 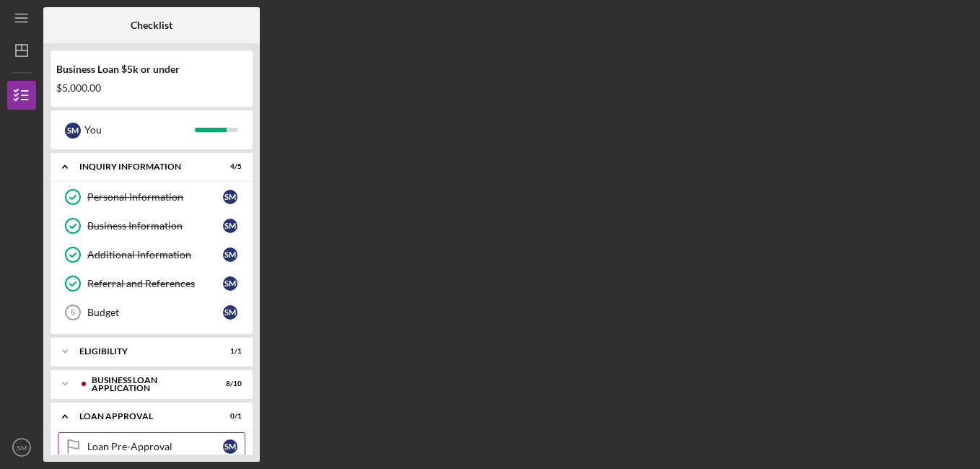 What do you see at coordinates (155, 312) in the screenshot?
I see `div: Budget` at bounding box center [155, 312].